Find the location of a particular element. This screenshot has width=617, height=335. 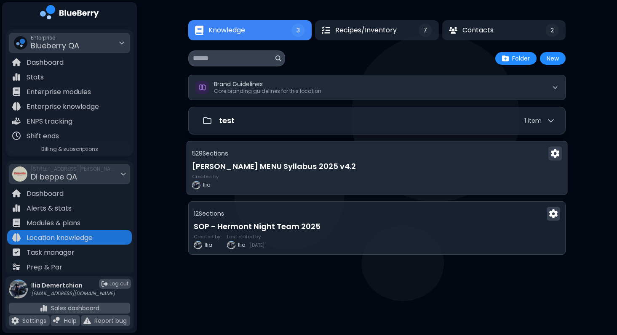

span: item is located at coordinates (534, 121).